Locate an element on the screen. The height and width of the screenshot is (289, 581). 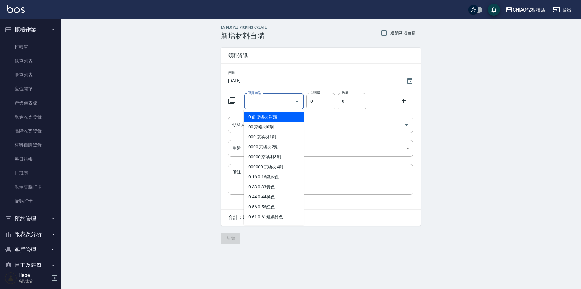
button: 櫃檯作業 is located at coordinates (30, 30).